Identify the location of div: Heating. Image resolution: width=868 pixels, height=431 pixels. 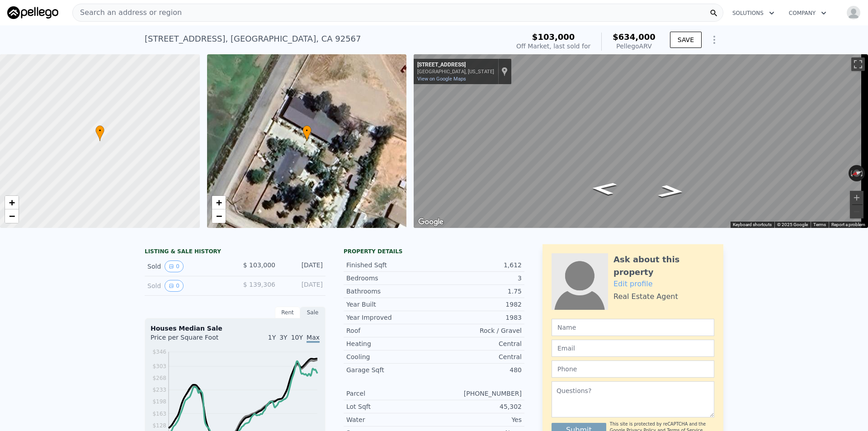
(390, 344).